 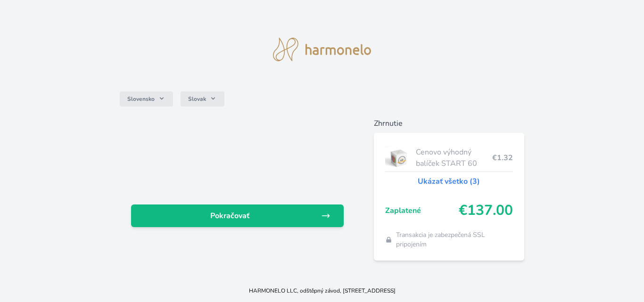 I want to click on a: Pokračovať, so click(x=237, y=216).